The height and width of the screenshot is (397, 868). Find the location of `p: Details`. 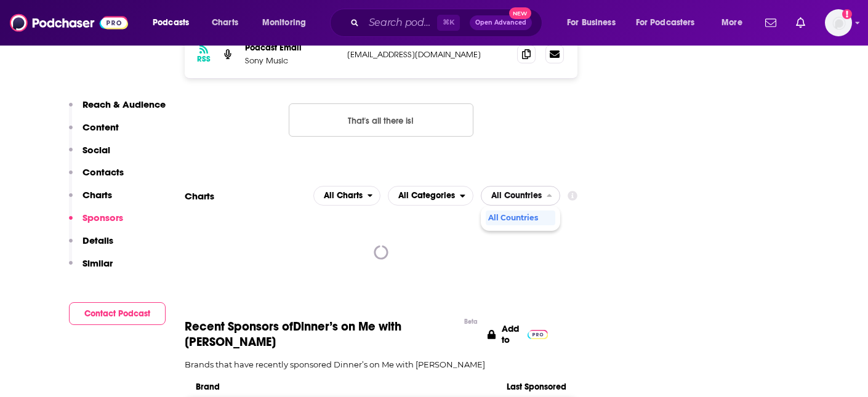

p: Details is located at coordinates (98, 241).